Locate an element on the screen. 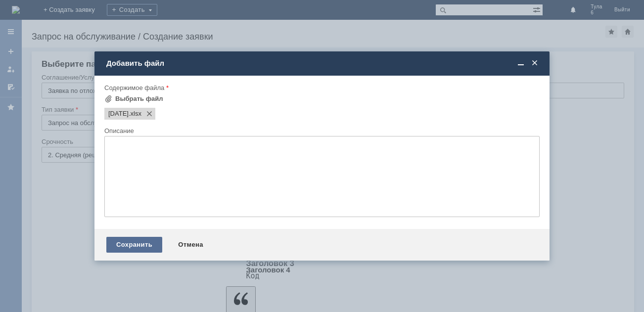  div: Содержимое файла is located at coordinates (321, 87).